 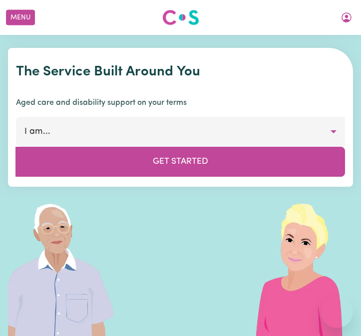 I want to click on a: Careseekers logo, so click(x=181, y=17).